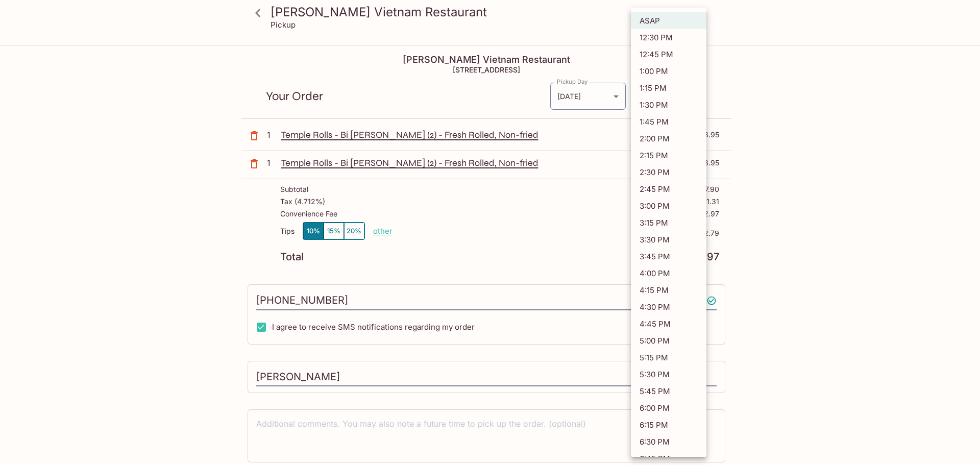 Image resolution: width=980 pixels, height=465 pixels. Describe the element at coordinates (668, 105) in the screenshot. I see `li: 1:30 PM` at that location.